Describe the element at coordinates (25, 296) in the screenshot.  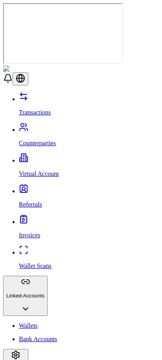
I see `button: Linked Accounts` at that location.